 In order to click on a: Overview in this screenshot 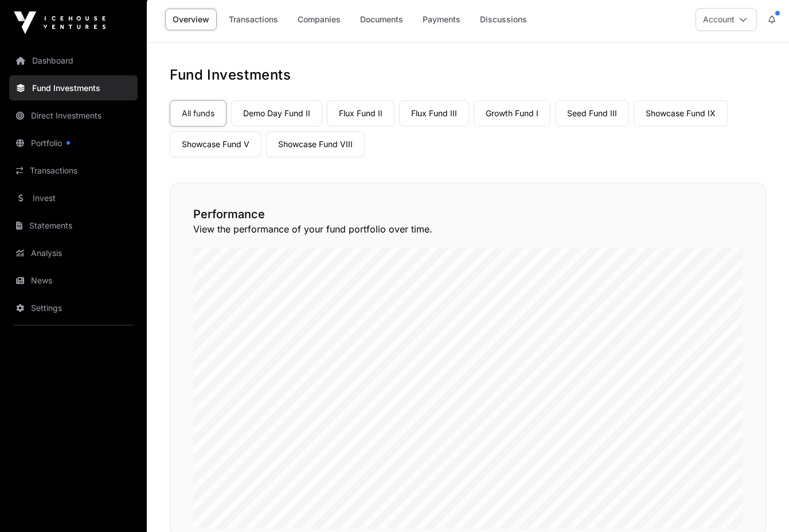, I will do `click(191, 20)`.